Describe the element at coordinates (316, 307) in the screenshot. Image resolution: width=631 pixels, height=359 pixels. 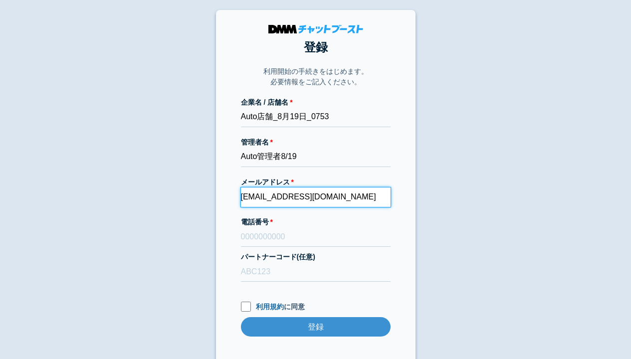
I see `label: に同意` at that location.